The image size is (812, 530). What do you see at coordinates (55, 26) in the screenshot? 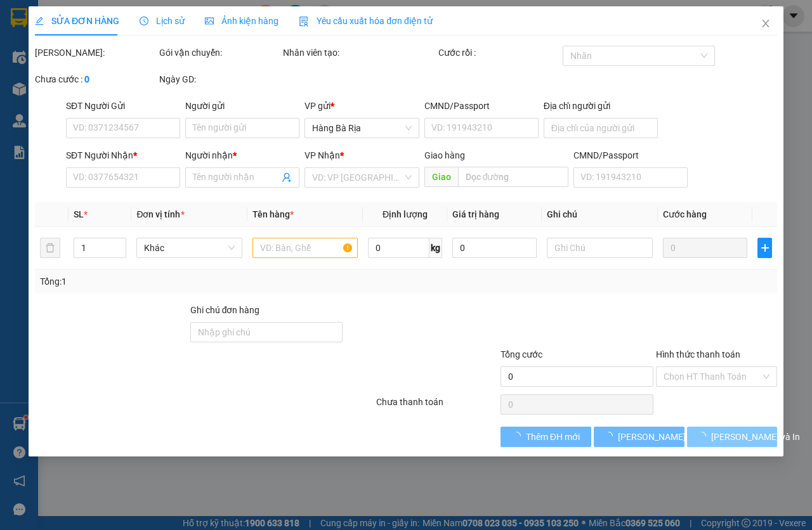
I see `div: Hàng Bà Rịa` at bounding box center [55, 26].